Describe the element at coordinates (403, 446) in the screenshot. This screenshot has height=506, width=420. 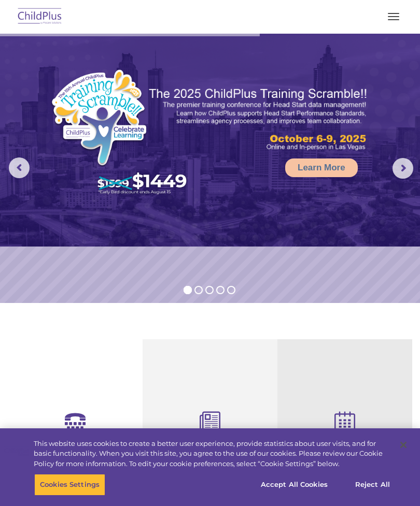
I see `button: Close` at that location.